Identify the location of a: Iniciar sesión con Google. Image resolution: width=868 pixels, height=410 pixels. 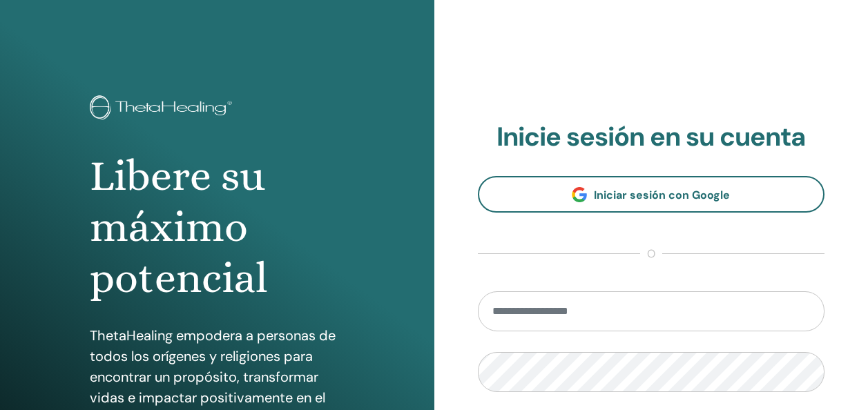
(652, 194).